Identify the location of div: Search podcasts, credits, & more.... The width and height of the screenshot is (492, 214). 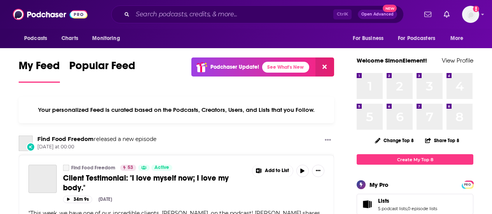
(258, 14).